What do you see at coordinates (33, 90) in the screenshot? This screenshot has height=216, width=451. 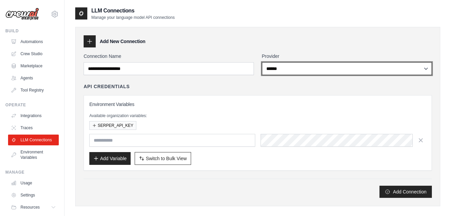 I see `a: Tool Registry` at bounding box center [33, 90].